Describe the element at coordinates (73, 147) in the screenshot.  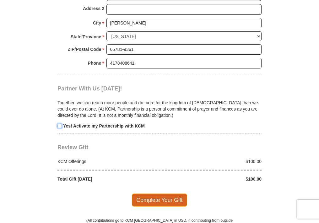
I see `span: Review Gift` at that location.